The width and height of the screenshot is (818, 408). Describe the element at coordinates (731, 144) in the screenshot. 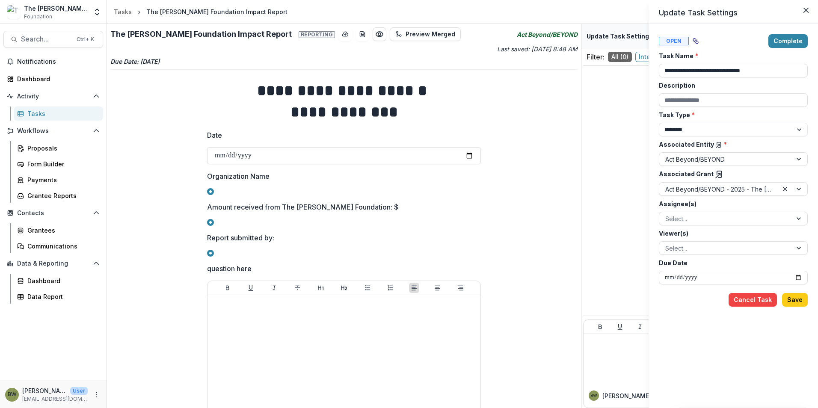

I see `label: Associated Entity` at that location.